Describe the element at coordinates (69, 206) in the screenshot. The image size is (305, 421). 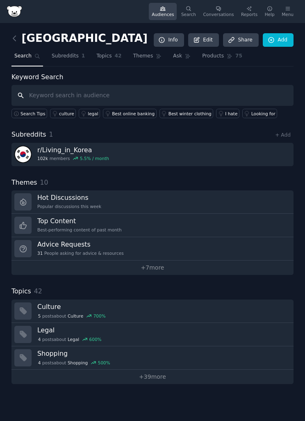
I see `div: Popular discussions this week` at that location.